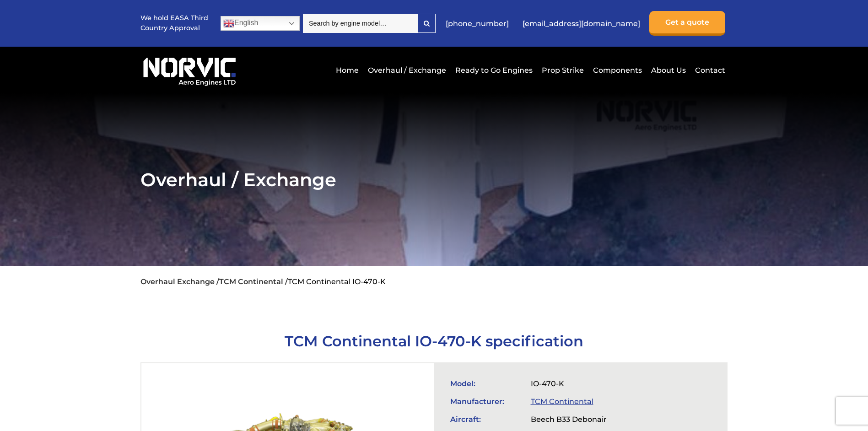 The width and height of the screenshot is (868, 431). Describe the element at coordinates (174, 23) in the screenshot. I see `p: We hold EASA Third Country Approval` at that location.